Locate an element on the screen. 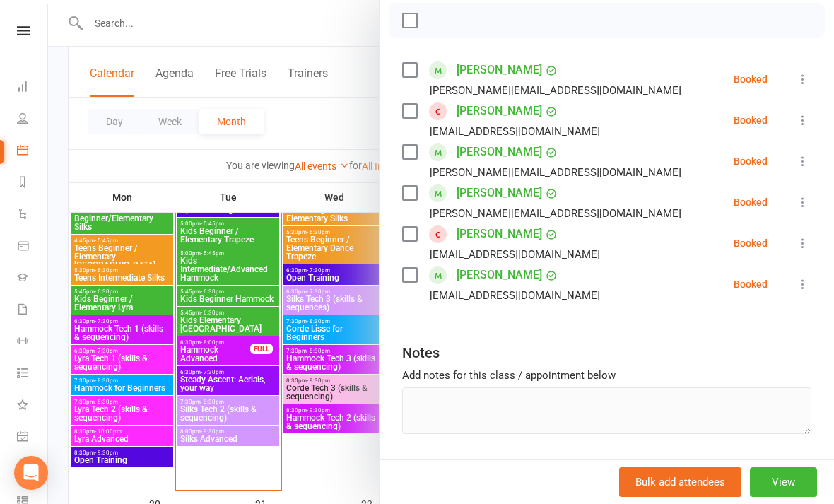 The height and width of the screenshot is (504, 834). a: Roll call kiosk mode is located at coordinates (33, 469).